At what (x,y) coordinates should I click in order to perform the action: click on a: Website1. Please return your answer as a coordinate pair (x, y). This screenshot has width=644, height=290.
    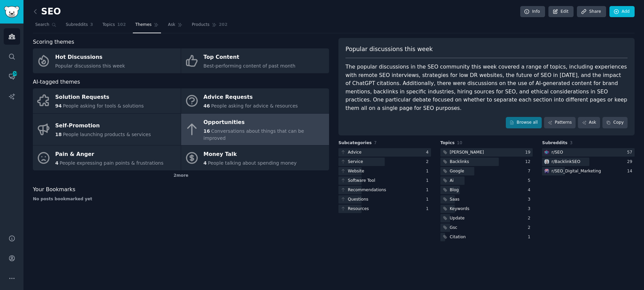
    Looking at the image, I should click on (385, 171).